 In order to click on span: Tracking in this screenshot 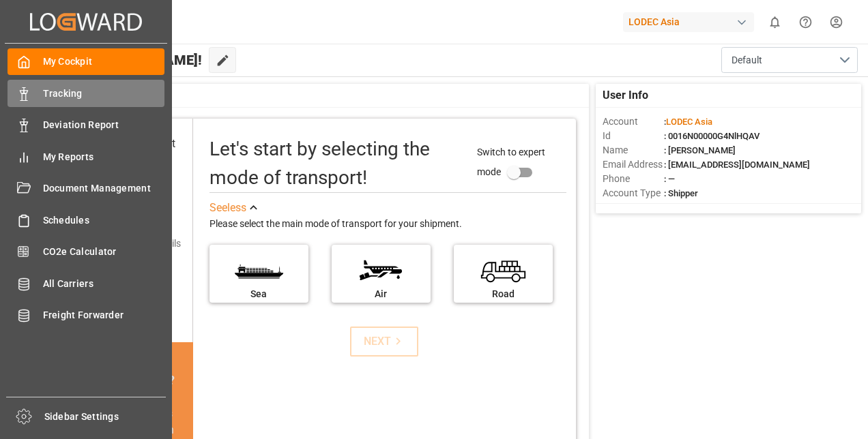, I will do `click(103, 94)`.